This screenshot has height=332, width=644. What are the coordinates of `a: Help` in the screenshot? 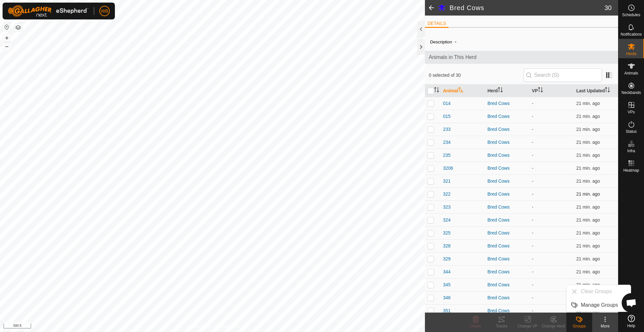 It's located at (631, 321).